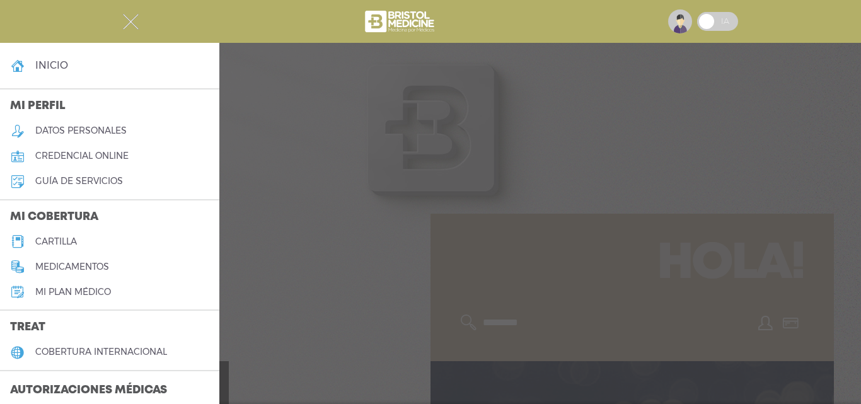  I want to click on h5: cobertura internacional, so click(101, 352).